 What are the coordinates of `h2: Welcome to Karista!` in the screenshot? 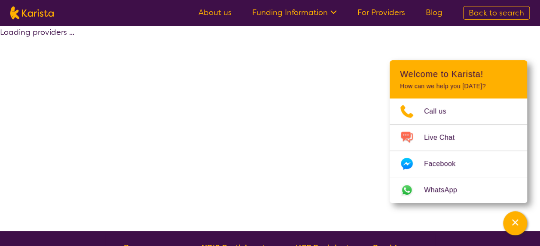 It's located at (458, 74).